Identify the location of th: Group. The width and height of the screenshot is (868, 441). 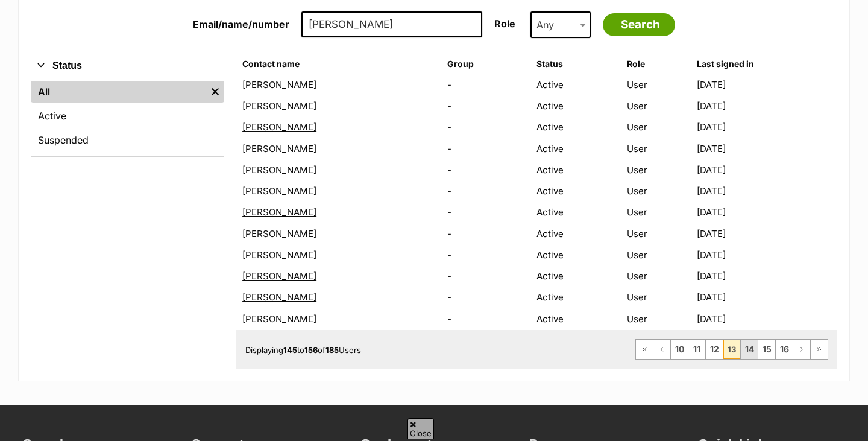
(486, 64).